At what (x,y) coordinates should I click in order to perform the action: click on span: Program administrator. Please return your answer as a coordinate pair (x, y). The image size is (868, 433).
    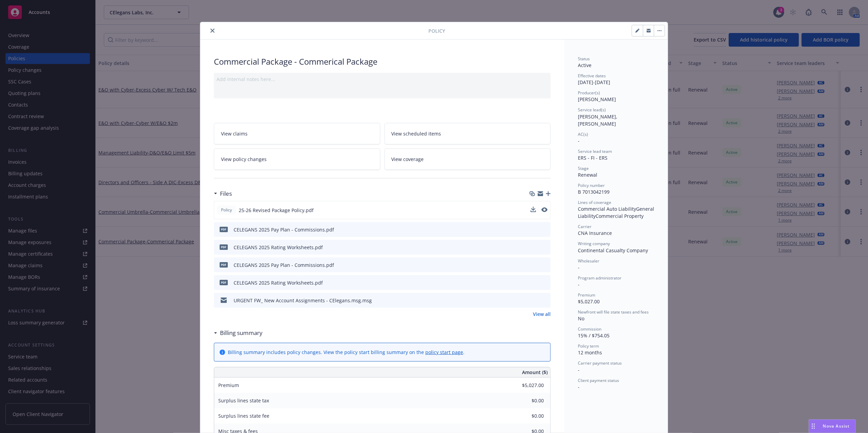
    Looking at the image, I should click on (600, 278).